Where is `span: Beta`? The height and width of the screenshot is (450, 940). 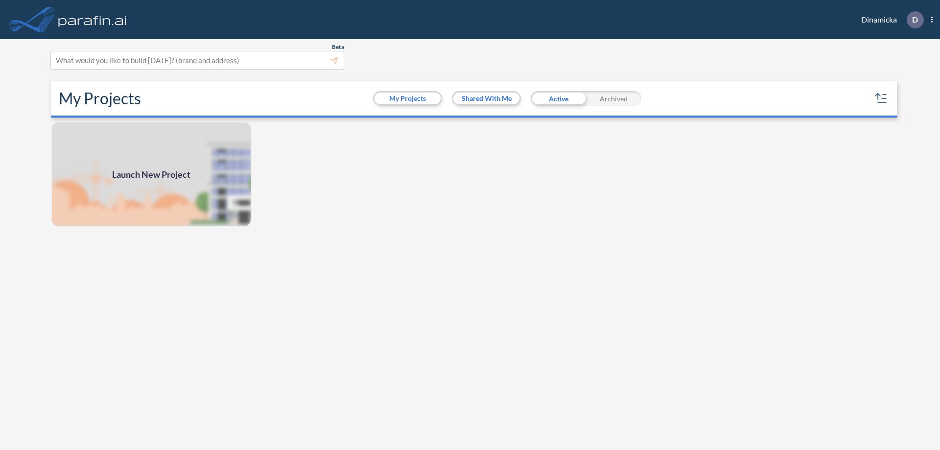
span: Beta is located at coordinates (338, 47).